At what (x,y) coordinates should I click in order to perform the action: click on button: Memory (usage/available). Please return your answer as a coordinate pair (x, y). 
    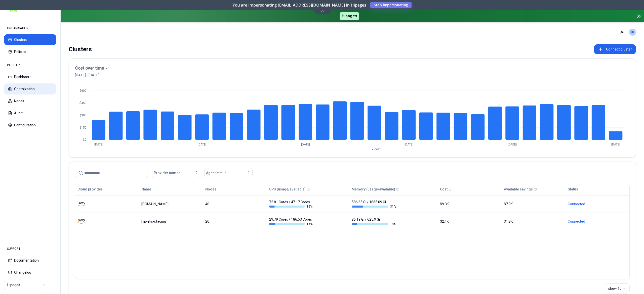
    Looking at the image, I should click on (373, 189).